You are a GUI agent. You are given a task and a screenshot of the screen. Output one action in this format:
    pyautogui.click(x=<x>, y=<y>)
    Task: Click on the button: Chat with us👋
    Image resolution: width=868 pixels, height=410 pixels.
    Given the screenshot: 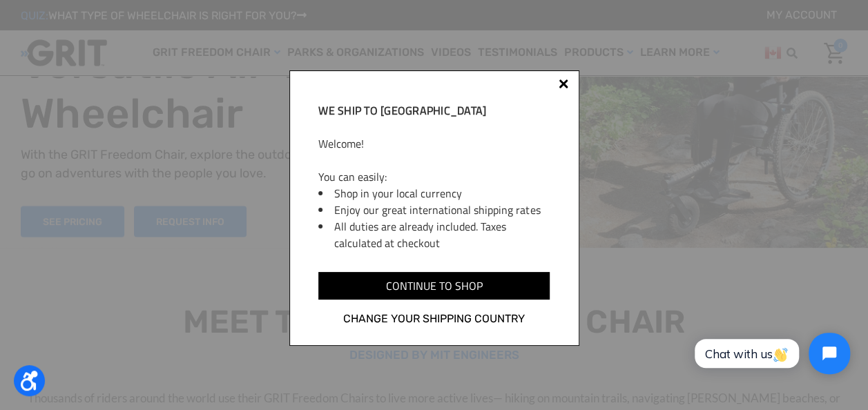 What is the action you would take?
    pyautogui.click(x=67, y=32)
    